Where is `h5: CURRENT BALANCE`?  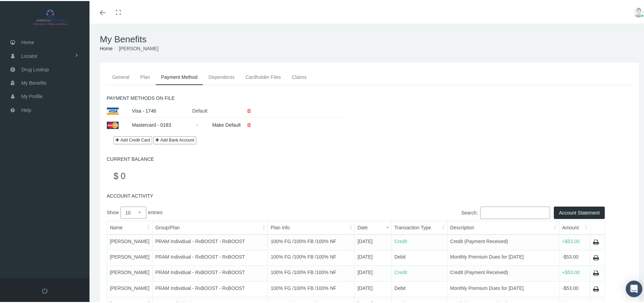
h5: CURRENT BALANCE is located at coordinates (369, 158).